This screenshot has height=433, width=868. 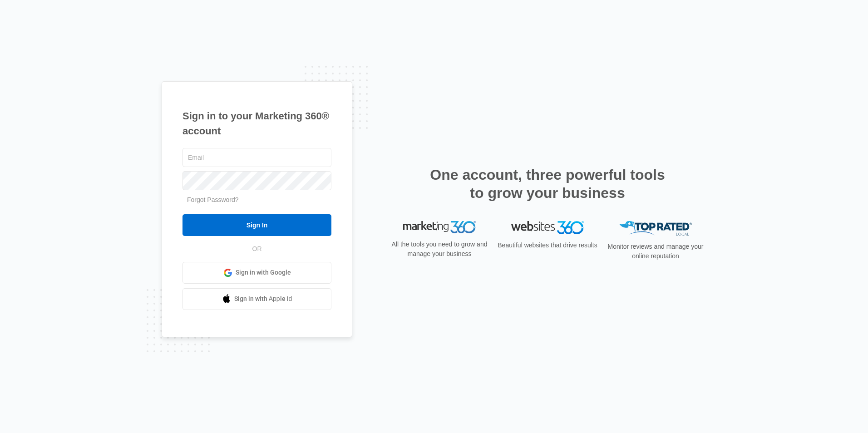 What do you see at coordinates (263, 272) in the screenshot?
I see `span: Sign in with Google` at bounding box center [263, 272].